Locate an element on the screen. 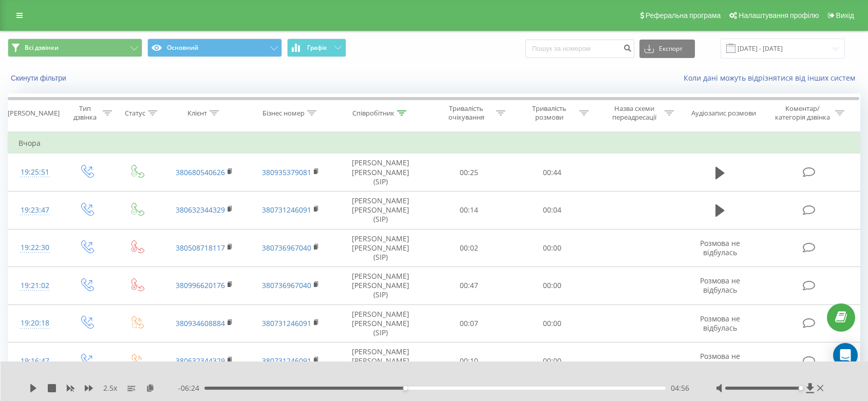 This screenshot has height=401, width=868. button: Всі дзвінки is located at coordinates (75, 48).